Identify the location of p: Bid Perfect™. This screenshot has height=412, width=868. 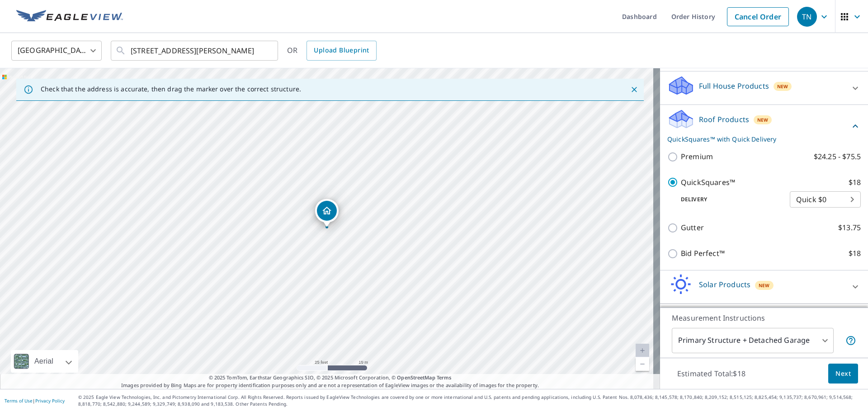
(702, 253).